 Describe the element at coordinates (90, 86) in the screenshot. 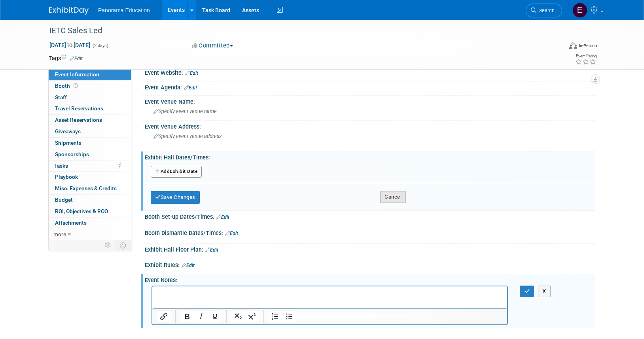

I see `a: Booth` at that location.